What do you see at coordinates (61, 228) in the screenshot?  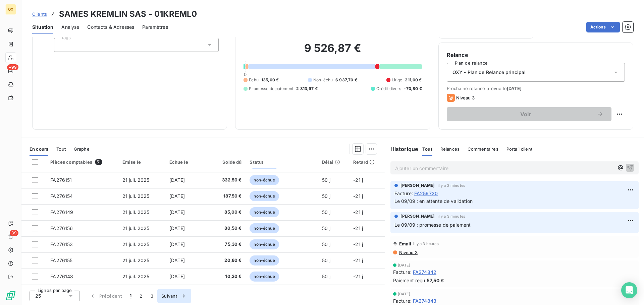 I see `span: FA276156` at bounding box center [61, 228].